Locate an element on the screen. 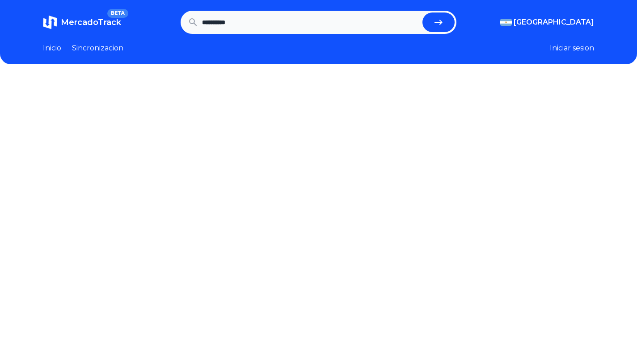 The image size is (637, 340). span: BETA is located at coordinates (118, 13).